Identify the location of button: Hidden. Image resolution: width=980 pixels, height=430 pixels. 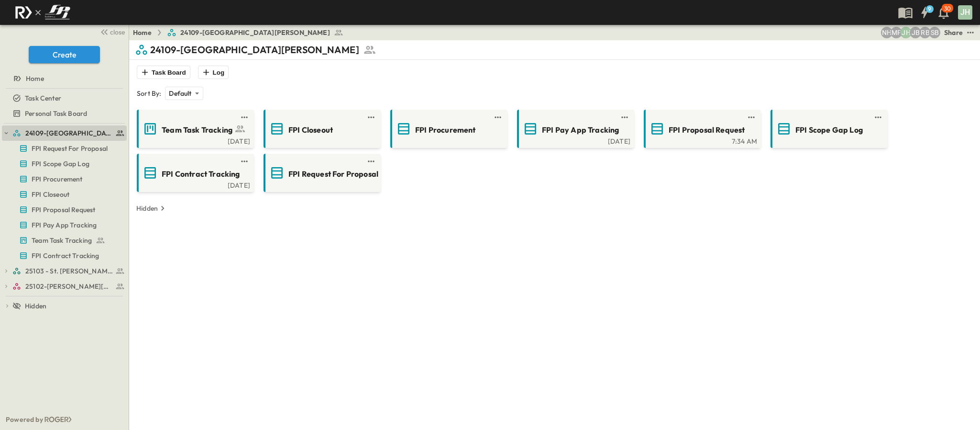
(151, 208).